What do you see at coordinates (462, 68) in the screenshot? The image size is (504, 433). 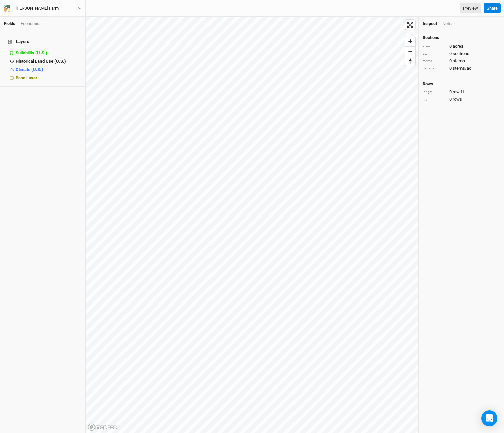 I see `span: stems/ac` at bounding box center [462, 68].